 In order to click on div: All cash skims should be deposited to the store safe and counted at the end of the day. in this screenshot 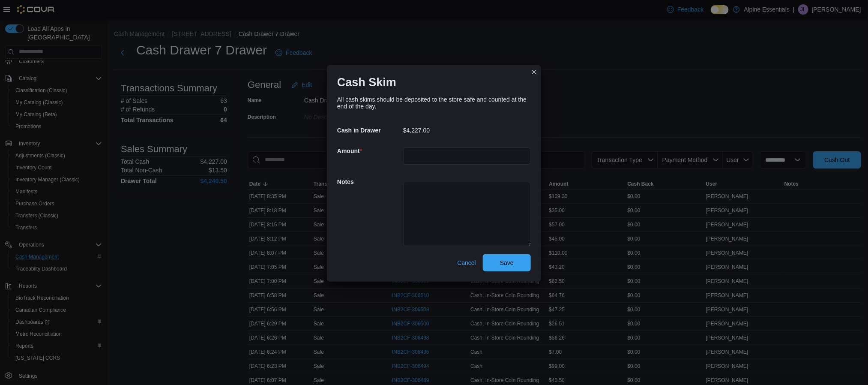, I will do `click(434, 103)`.